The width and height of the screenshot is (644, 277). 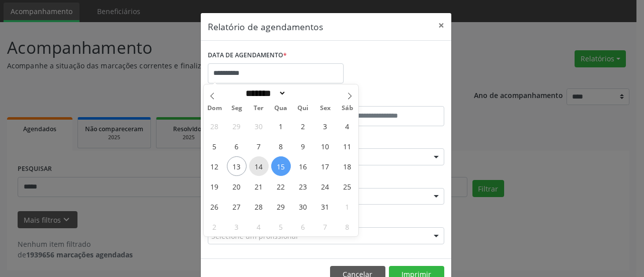 I want to click on span: Novembro 2, 2025, so click(x=214, y=226).